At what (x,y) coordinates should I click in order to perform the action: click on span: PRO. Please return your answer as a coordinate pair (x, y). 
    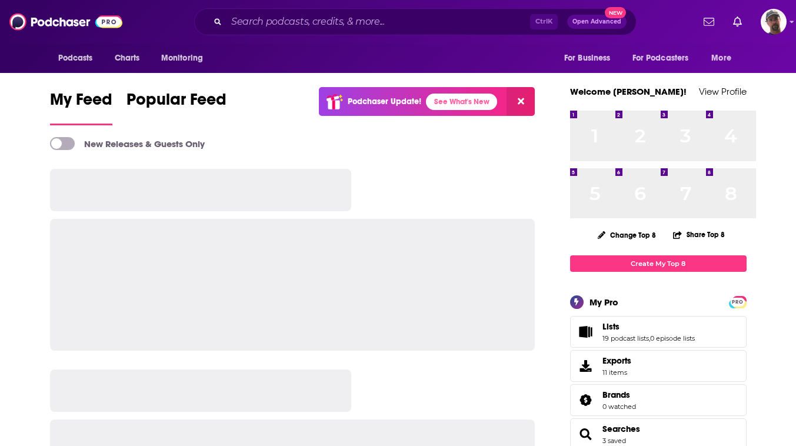
    Looking at the image, I should click on (738, 302).